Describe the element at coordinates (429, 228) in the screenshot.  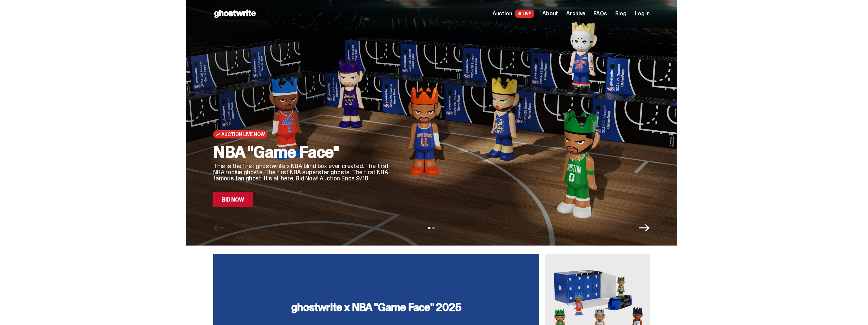
I see `button: View slide 1` at that location.